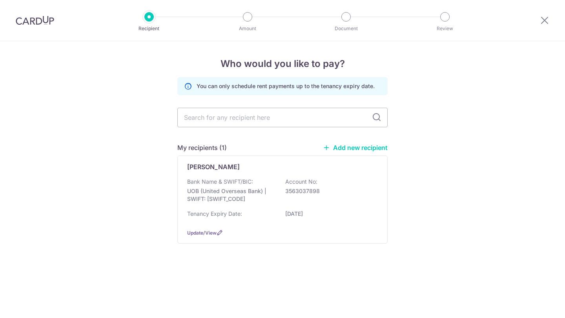 This screenshot has width=565, height=318. What do you see at coordinates (202, 148) in the screenshot?
I see `h5: My recipients (1)` at bounding box center [202, 148].